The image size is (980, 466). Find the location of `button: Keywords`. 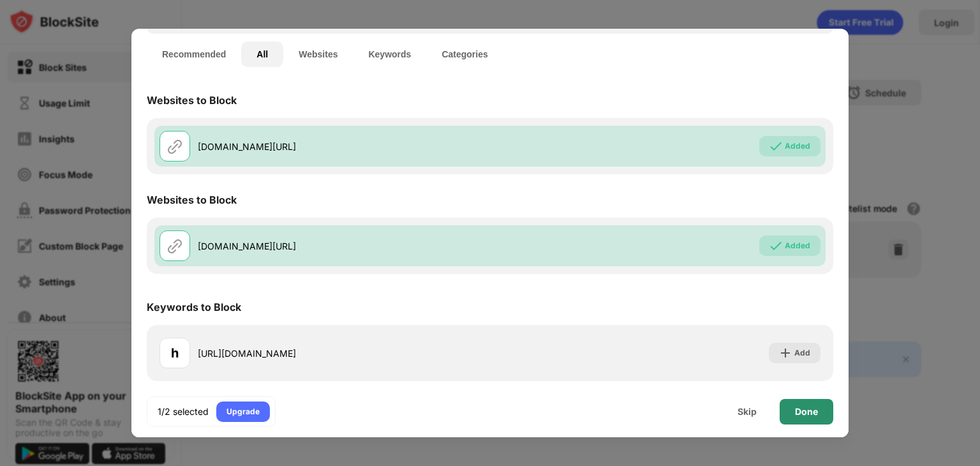

button: Keywords is located at coordinates (389, 54).